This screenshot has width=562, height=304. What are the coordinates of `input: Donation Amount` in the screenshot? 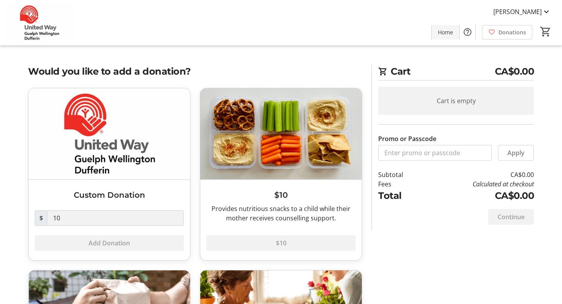 It's located at (115, 218).